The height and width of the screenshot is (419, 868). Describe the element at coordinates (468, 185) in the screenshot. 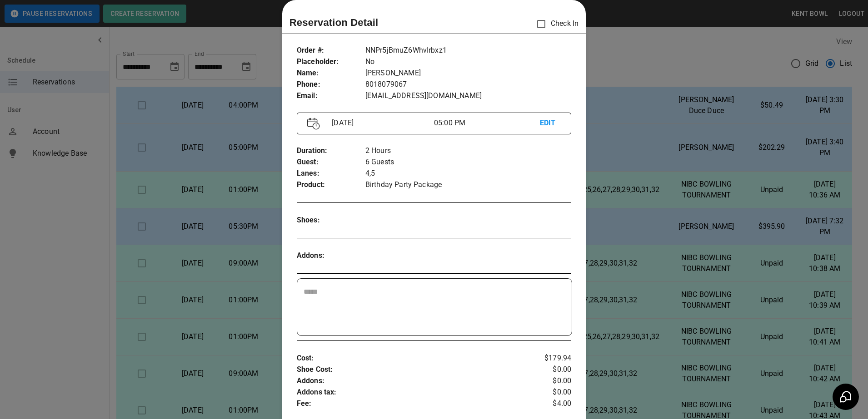

I see `p: Birthday Party Package` at that location.